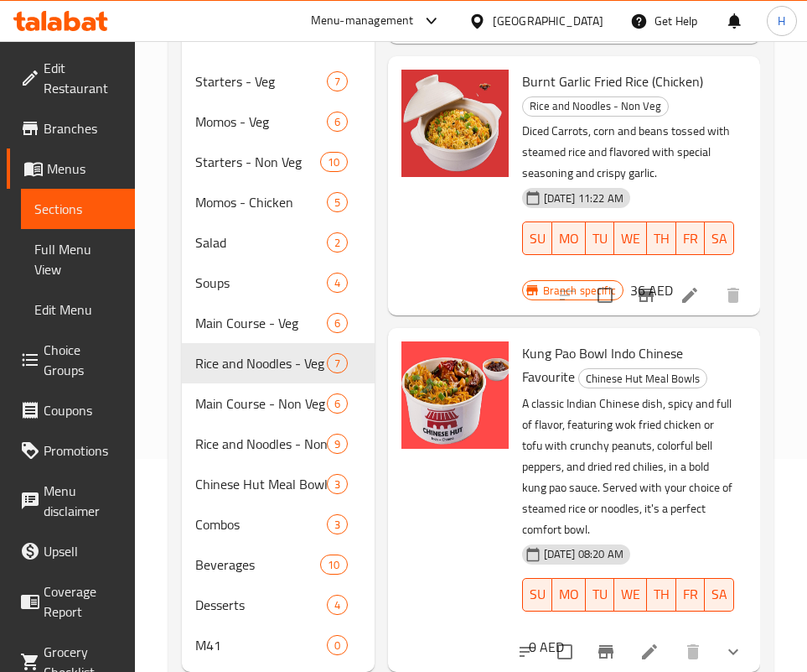 Image resolution: width=807 pixels, height=672 pixels. Describe the element at coordinates (260, 645) in the screenshot. I see `span: M41` at that location.